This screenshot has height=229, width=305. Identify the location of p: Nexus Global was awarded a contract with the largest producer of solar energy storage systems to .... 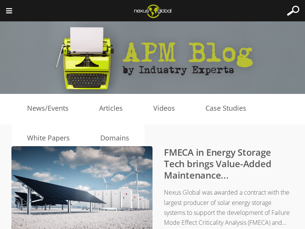
(160, 207).